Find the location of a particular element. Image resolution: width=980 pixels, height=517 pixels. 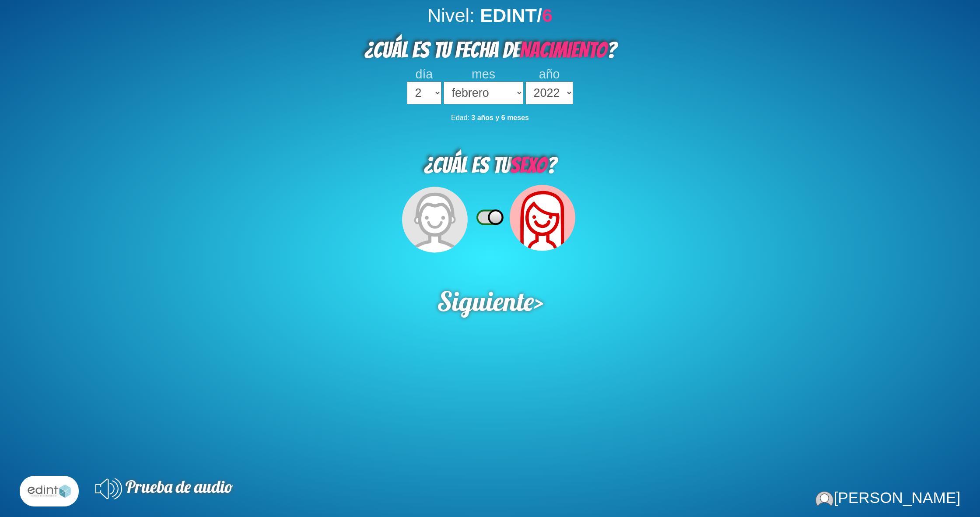

span: ¿CUÁL ES TU ? is located at coordinates (490, 165).